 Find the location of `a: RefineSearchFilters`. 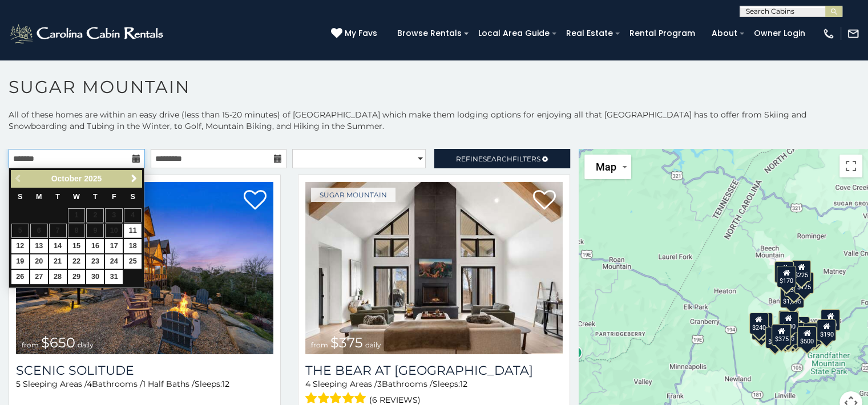

a: RefineSearchFilters is located at coordinates (503, 158).